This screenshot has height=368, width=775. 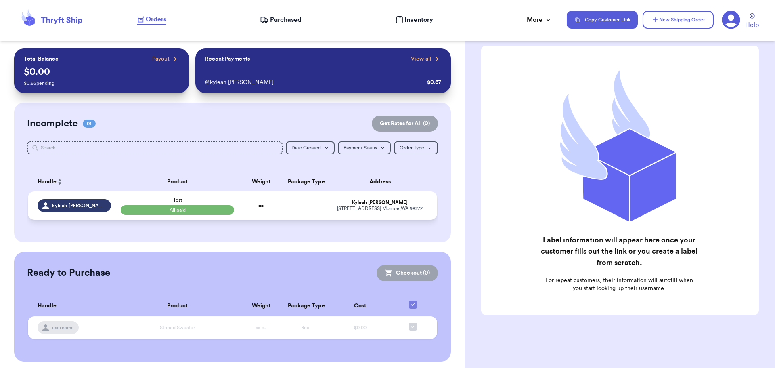 I want to click on button: Order Type, so click(x=416, y=148).